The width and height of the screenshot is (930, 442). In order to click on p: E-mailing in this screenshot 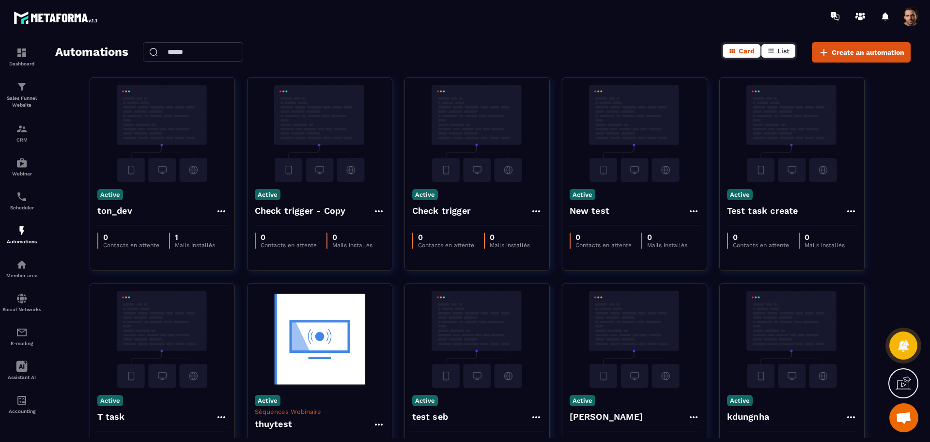, I will do `click(22, 343)`.